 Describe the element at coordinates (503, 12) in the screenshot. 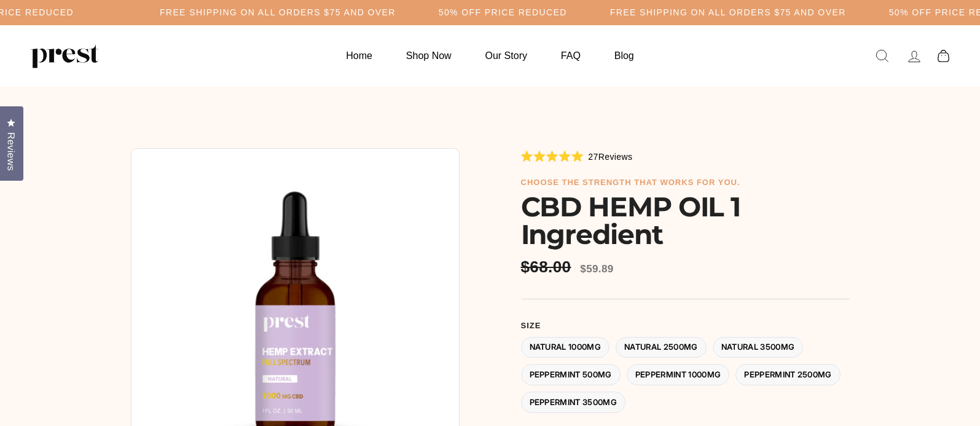

I see `h5: 50% OFF PRICE REDUCED` at that location.